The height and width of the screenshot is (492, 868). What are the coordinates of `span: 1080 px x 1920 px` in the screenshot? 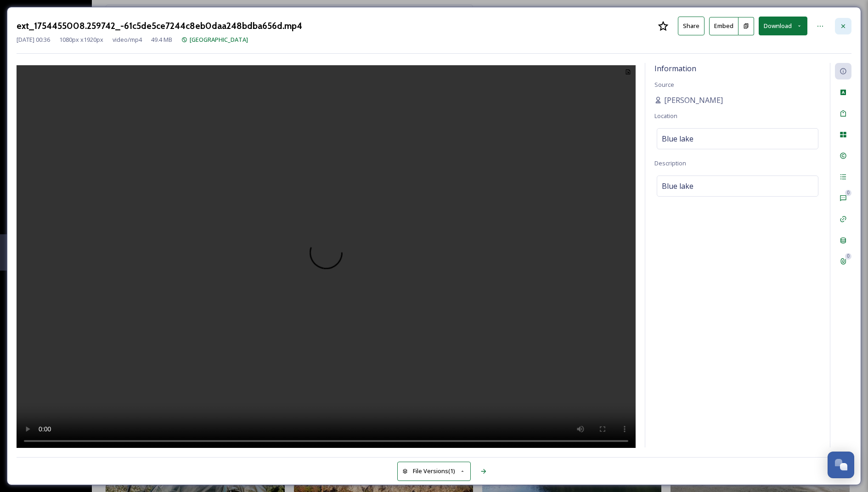 It's located at (81, 39).